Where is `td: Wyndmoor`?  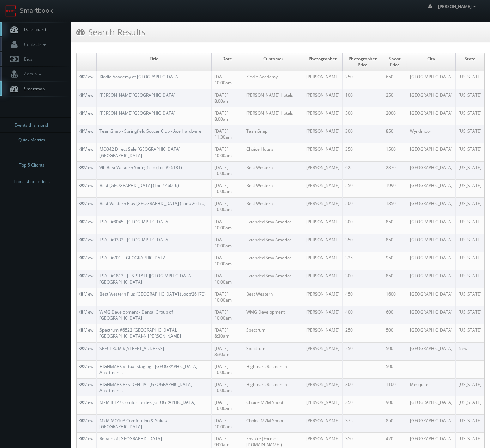
td: Wyndmoor is located at coordinates (431, 134).